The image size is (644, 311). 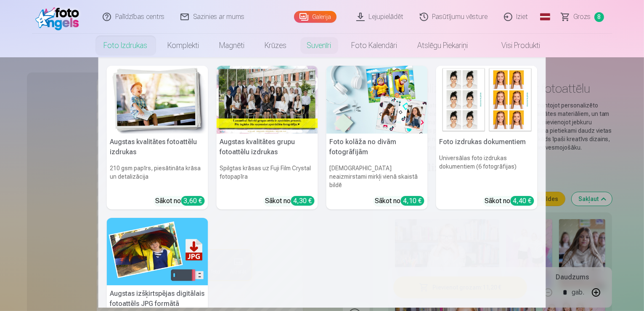 I want to click on a: Magnēti, so click(x=232, y=46).